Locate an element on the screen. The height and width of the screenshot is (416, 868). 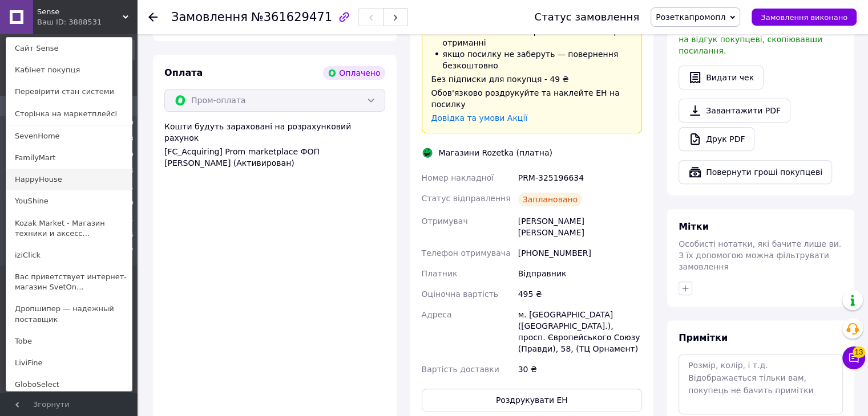
div: 495 ₴ is located at coordinates (580, 295).